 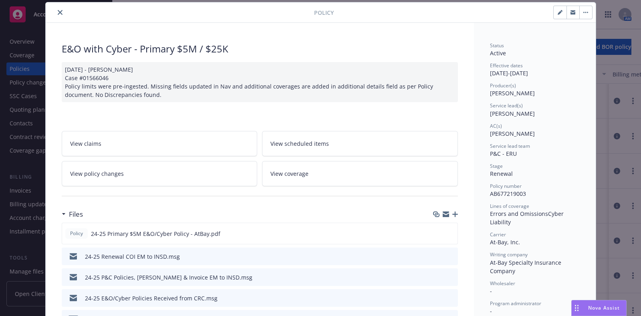 I want to click on span: View policy changes, so click(x=97, y=173).